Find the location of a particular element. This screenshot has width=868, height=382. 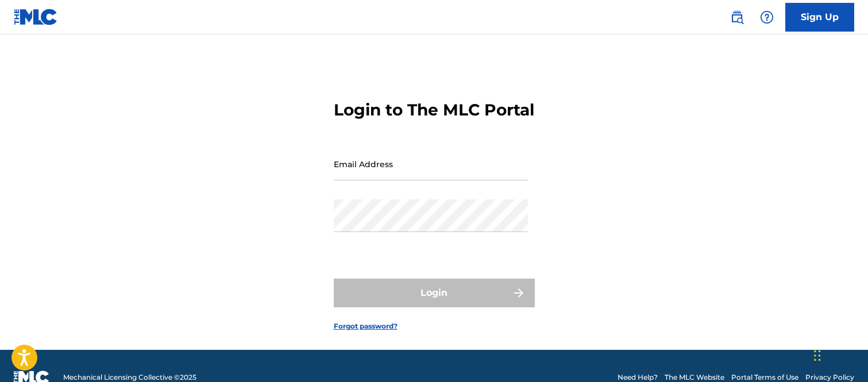

img: search is located at coordinates (737, 17).